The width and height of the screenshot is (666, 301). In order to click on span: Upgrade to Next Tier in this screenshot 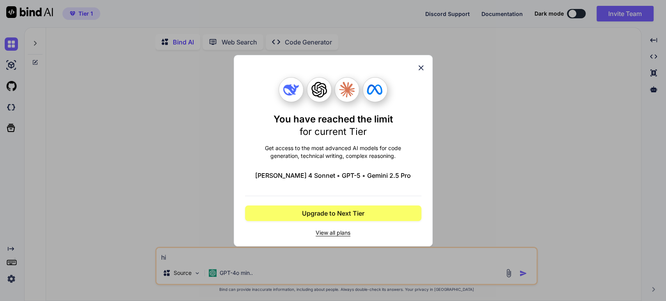, I will do `click(333, 213)`.